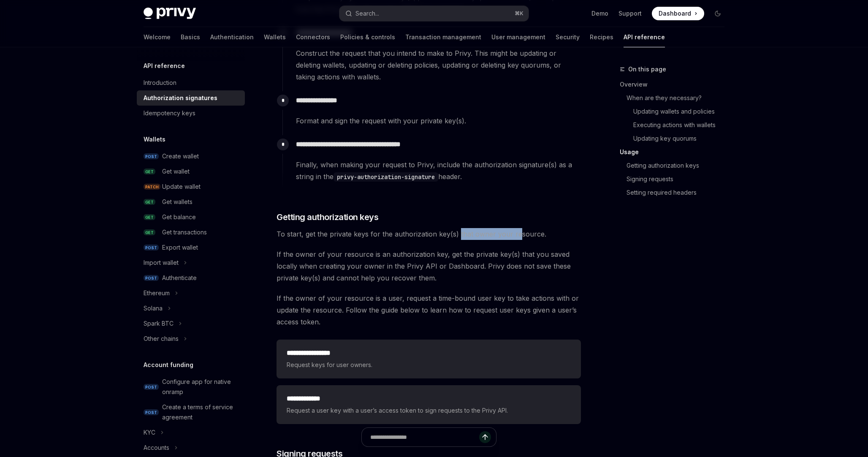 This screenshot has width=868, height=457. I want to click on a: PATCHUpdate wallet, so click(191, 187).